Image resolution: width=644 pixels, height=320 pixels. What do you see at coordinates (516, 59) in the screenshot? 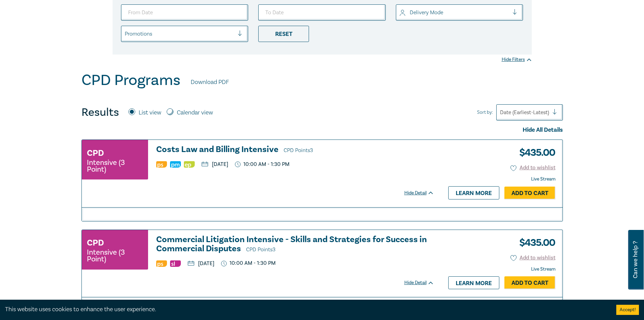
I see `div: Hide Filters` at bounding box center [516, 59].